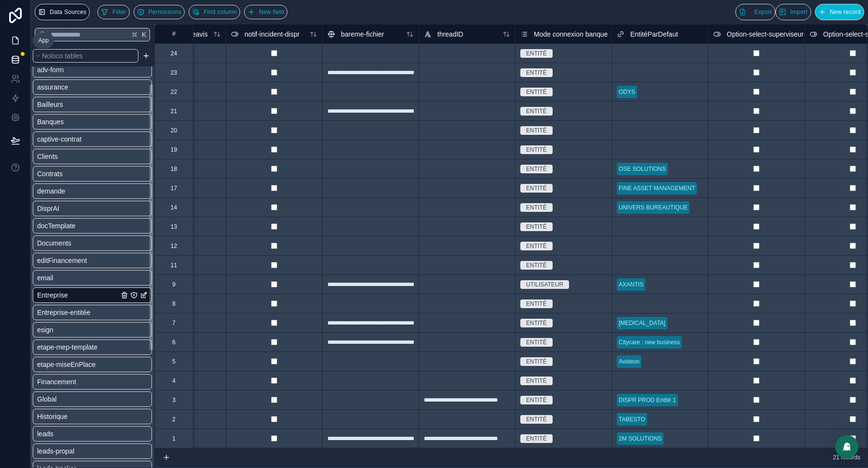 The width and height of the screenshot is (868, 468). What do you see at coordinates (174, 246) in the screenshot?
I see `div: 12` at bounding box center [174, 246].